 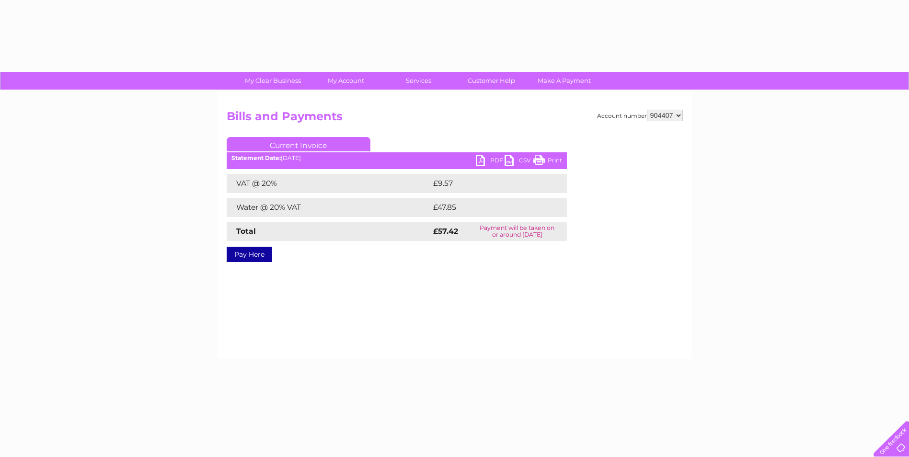 What do you see at coordinates (256, 158) in the screenshot?
I see `b: Statement Date:` at bounding box center [256, 158].